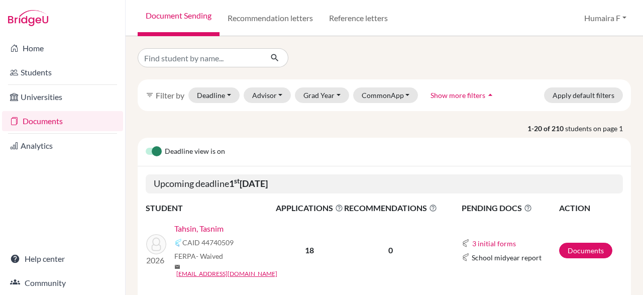 The height and width of the screenshot is (295, 643). Describe the element at coordinates (490, 95) in the screenshot. I see `i: arrow_drop_up` at that location.